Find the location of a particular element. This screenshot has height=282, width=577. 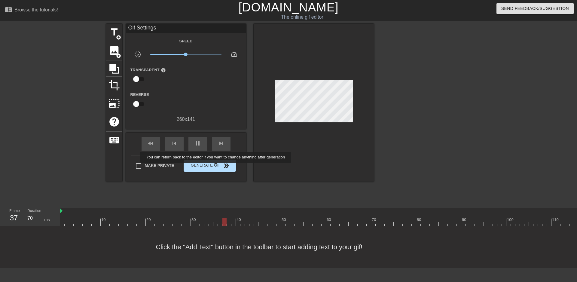

span: Send Feedback/Suggestion is located at coordinates (535, 8).